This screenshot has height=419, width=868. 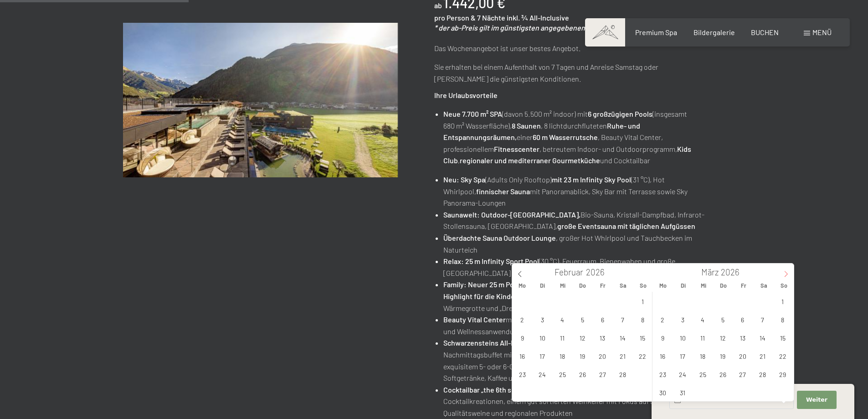 What do you see at coordinates (765, 32) in the screenshot?
I see `span: BUCHEN` at bounding box center [765, 32].